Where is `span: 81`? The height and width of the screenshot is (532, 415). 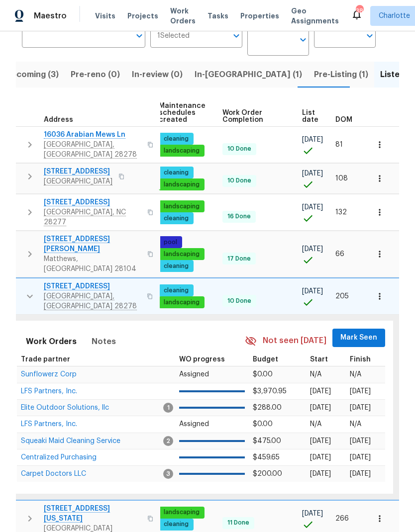
span: 81 is located at coordinates (339, 144).